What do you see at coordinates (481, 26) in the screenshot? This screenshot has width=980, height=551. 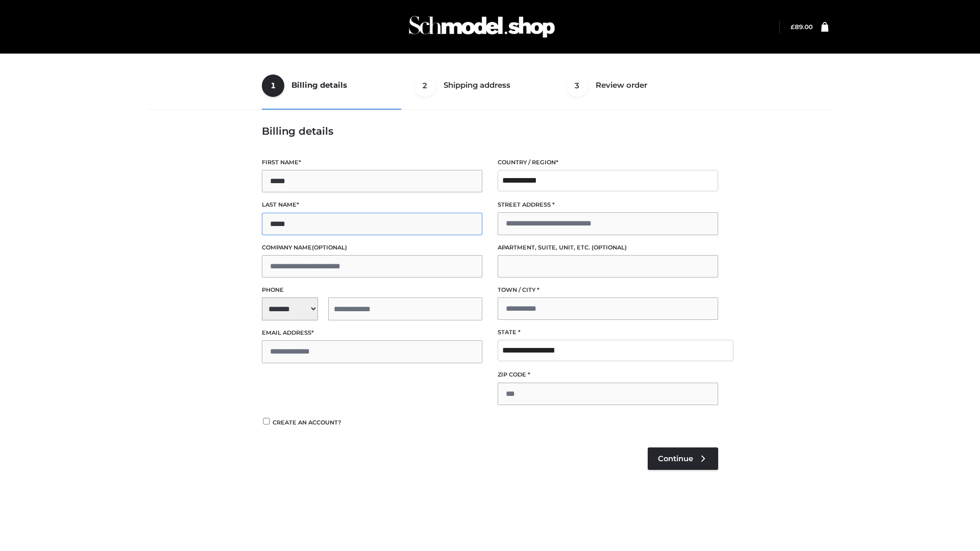 I see `img: Schmodel Admin 964` at bounding box center [481, 26].